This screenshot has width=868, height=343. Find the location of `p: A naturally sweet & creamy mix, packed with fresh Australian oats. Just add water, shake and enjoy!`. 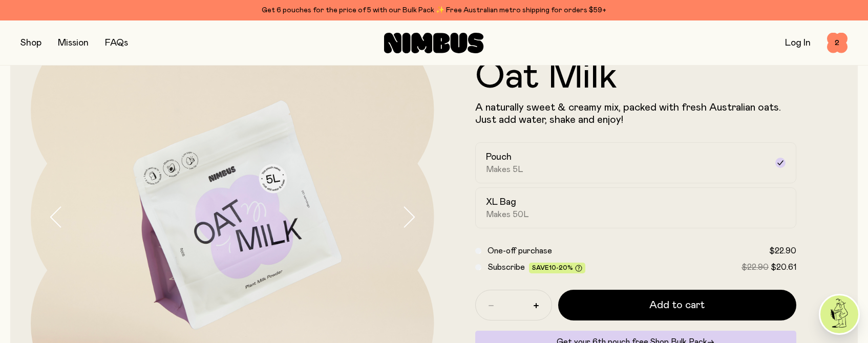

p: A naturally sweet & creamy mix, packed with fresh Australian oats. Just add water, shake and enjoy! is located at coordinates (636, 113).